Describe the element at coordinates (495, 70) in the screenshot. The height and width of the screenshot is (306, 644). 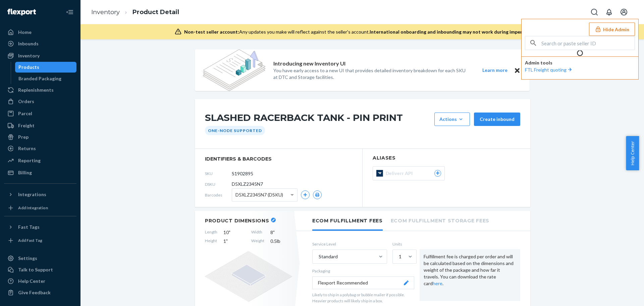
I see `button: Learn more` at that location.